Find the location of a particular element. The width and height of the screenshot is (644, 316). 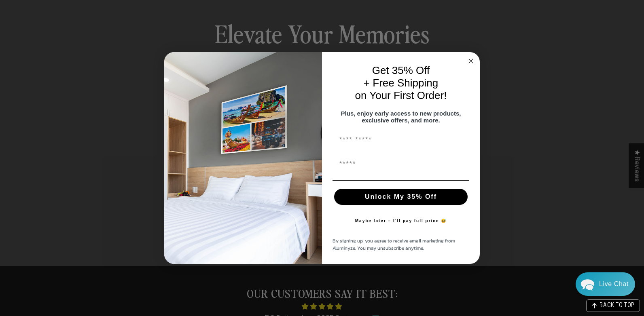

button: Unlock My 35% Off is located at coordinates (401, 197).